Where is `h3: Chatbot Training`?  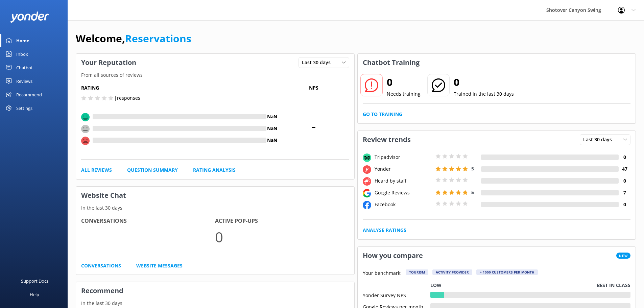 h3: Chatbot Training is located at coordinates (391, 63).